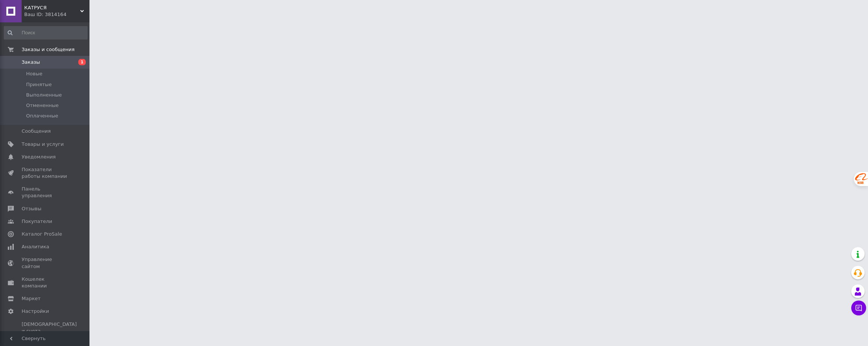  What do you see at coordinates (42, 106) in the screenshot?
I see `span: Отмененные` at bounding box center [42, 106].